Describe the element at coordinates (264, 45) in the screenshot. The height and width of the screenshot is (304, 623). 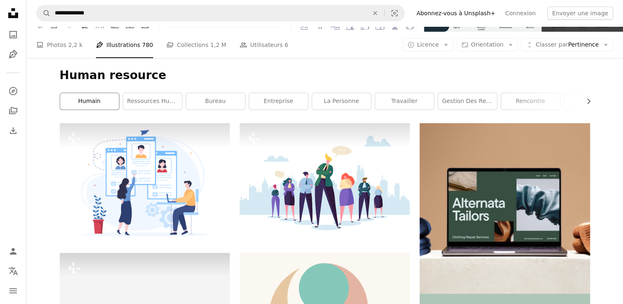
I see `a: Utilisateurs 6` at that location.